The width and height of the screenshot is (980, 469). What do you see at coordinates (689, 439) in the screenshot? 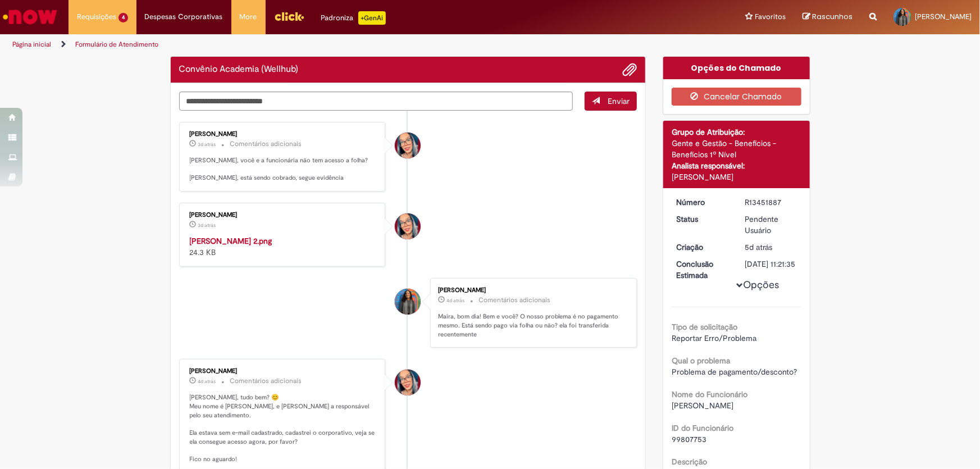
I see `span: 99807753` at bounding box center [689, 439].